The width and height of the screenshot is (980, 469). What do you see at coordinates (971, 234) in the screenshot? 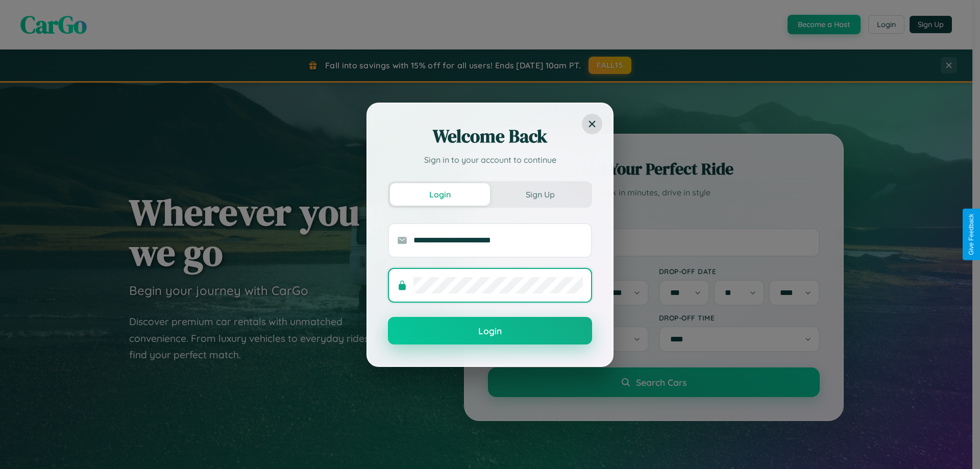
I see `div: Give Feedback` at bounding box center [971, 234].